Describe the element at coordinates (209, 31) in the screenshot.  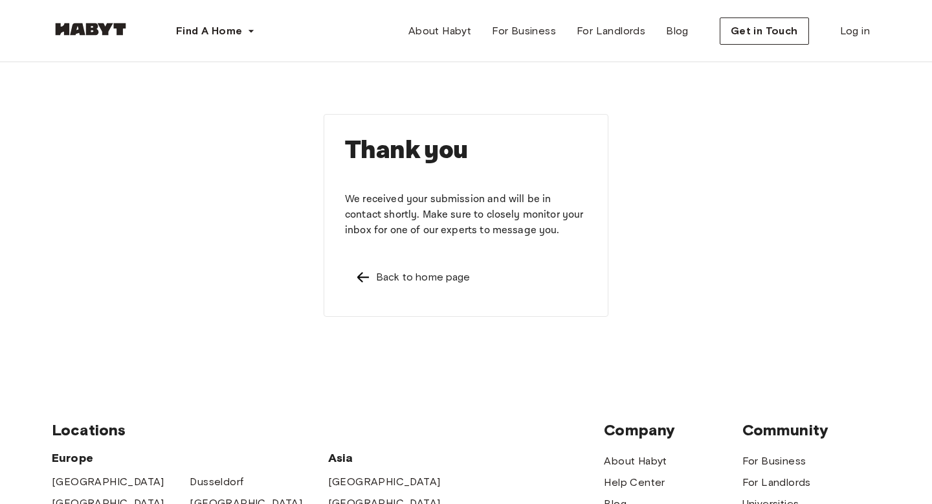
I see `span: Find A Home` at that location.